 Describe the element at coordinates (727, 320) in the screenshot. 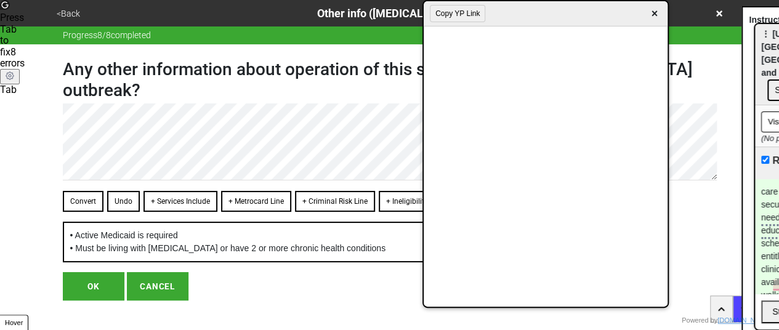

I see `div: Powered by` at that location.